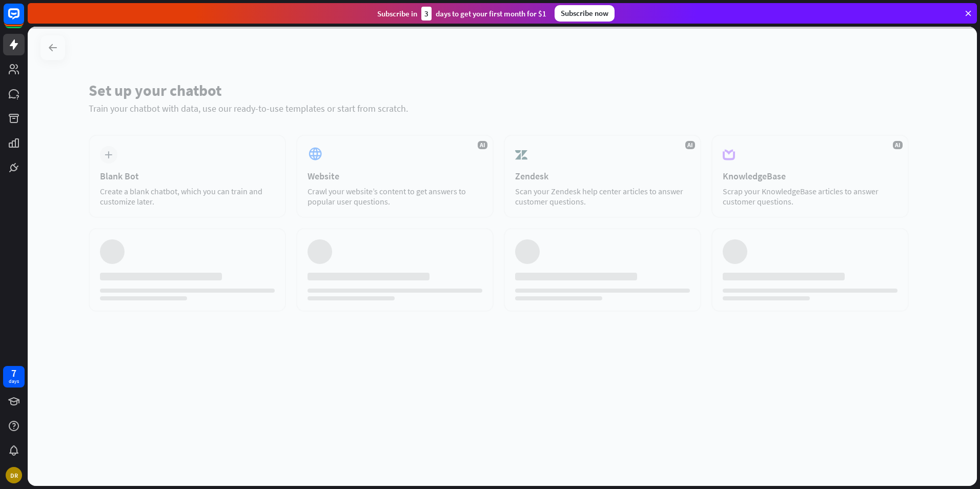 The width and height of the screenshot is (980, 489). Describe the element at coordinates (426, 13) in the screenshot. I see `div: 3` at that location.